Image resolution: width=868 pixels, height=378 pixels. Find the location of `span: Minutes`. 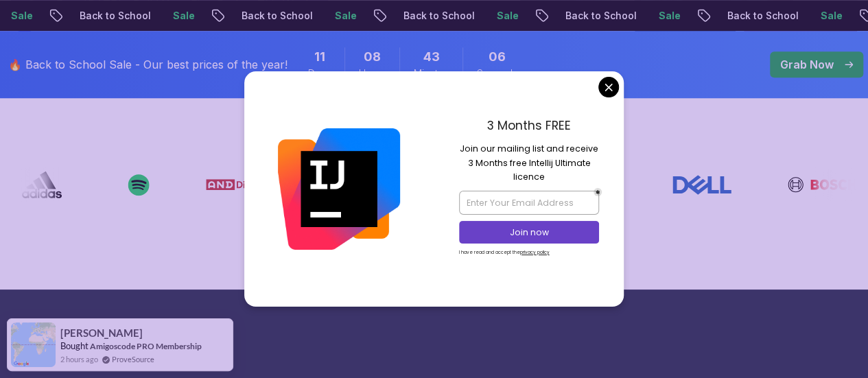

span: Minutes is located at coordinates (431, 74).